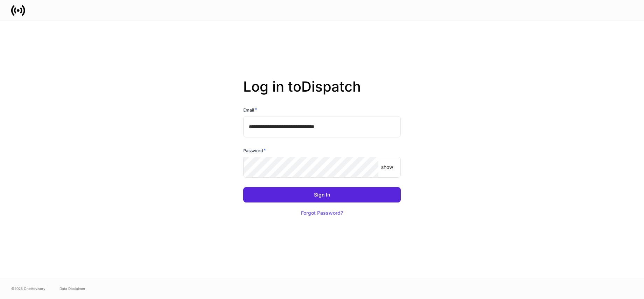  What do you see at coordinates (250, 110) in the screenshot?
I see `h6: Email` at bounding box center [250, 110].